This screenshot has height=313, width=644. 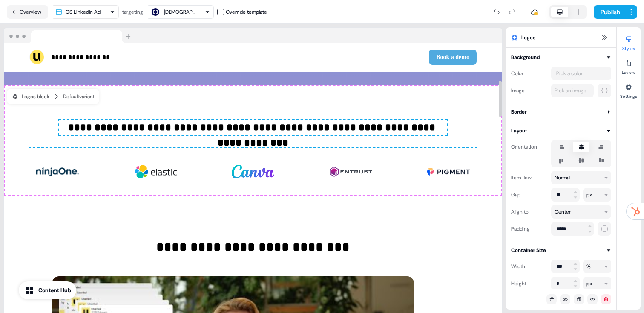 I want to click on div: Content Hub, so click(x=55, y=290).